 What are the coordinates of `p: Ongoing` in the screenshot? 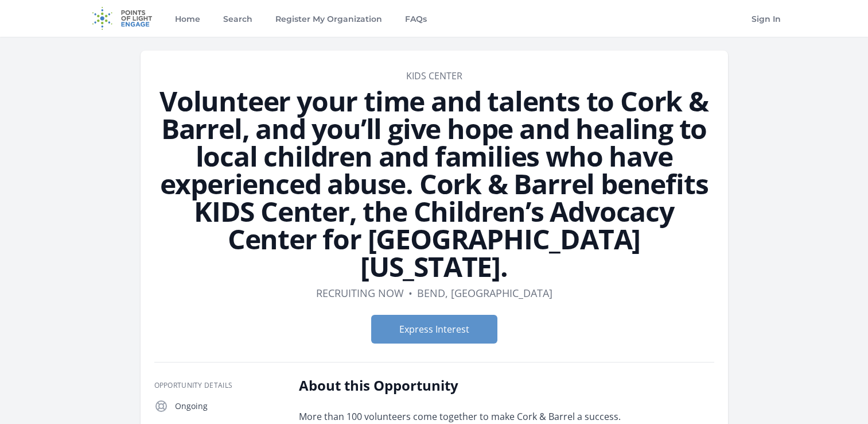 It's located at (228, 406).